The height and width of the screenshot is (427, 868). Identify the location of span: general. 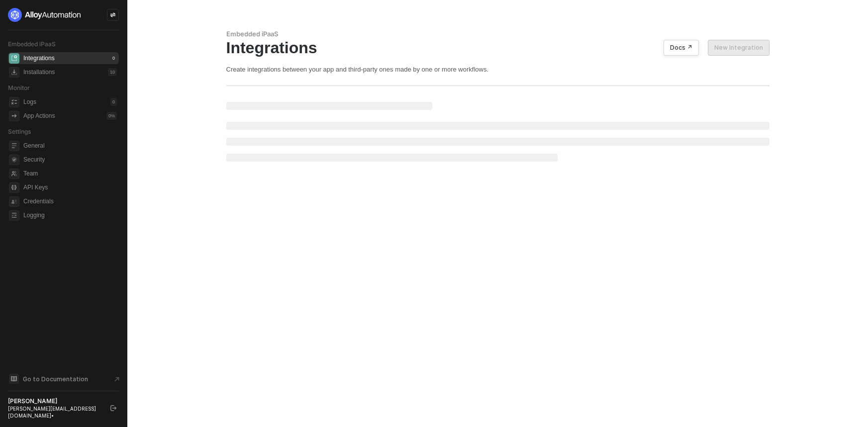
(14, 146).